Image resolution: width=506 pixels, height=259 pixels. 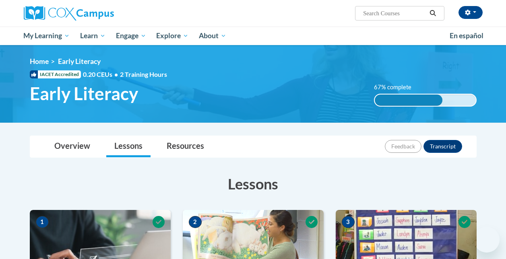 What do you see at coordinates (253, 36) in the screenshot?
I see `div: Main menu` at bounding box center [253, 36].